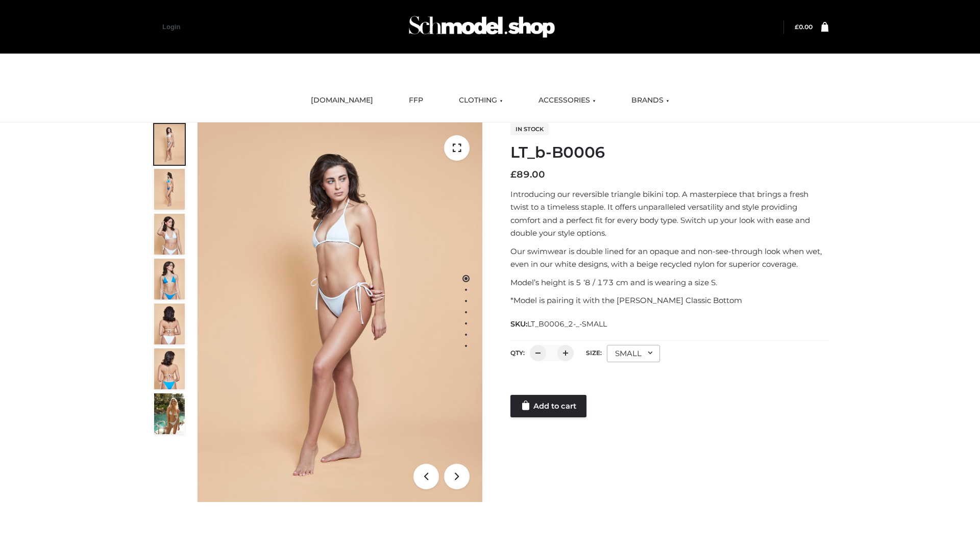  I want to click on a: Add to cart, so click(548, 406).